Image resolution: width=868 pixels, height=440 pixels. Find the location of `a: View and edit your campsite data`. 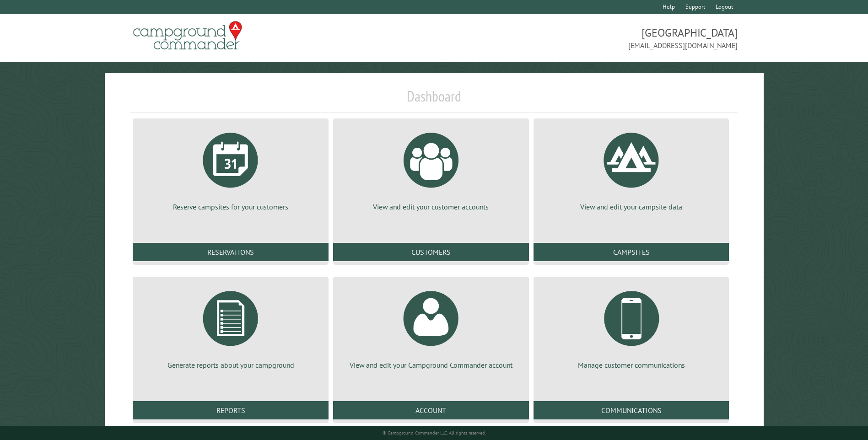

a: View and edit your campsite data is located at coordinates (631, 169).